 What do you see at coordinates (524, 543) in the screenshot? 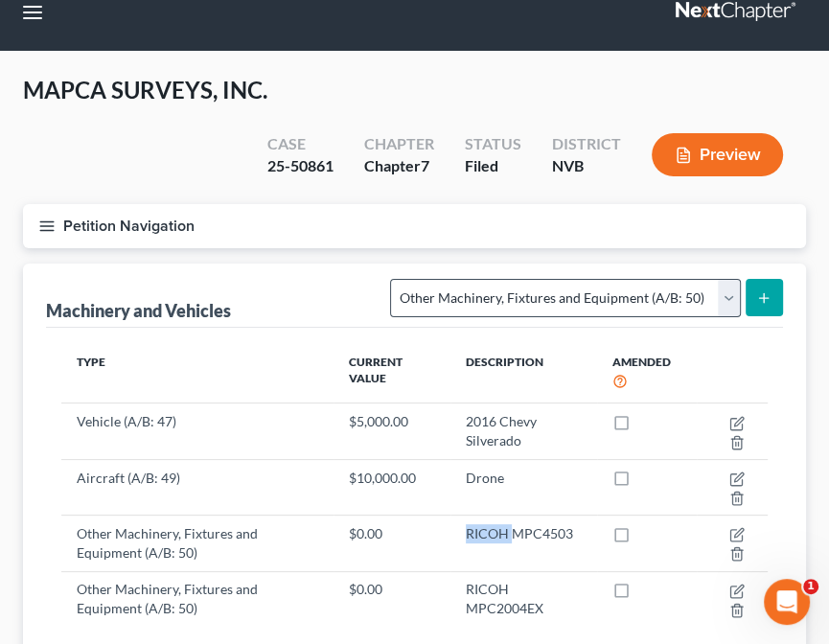
I see `td: RICOH MPC4503` at bounding box center [524, 543].